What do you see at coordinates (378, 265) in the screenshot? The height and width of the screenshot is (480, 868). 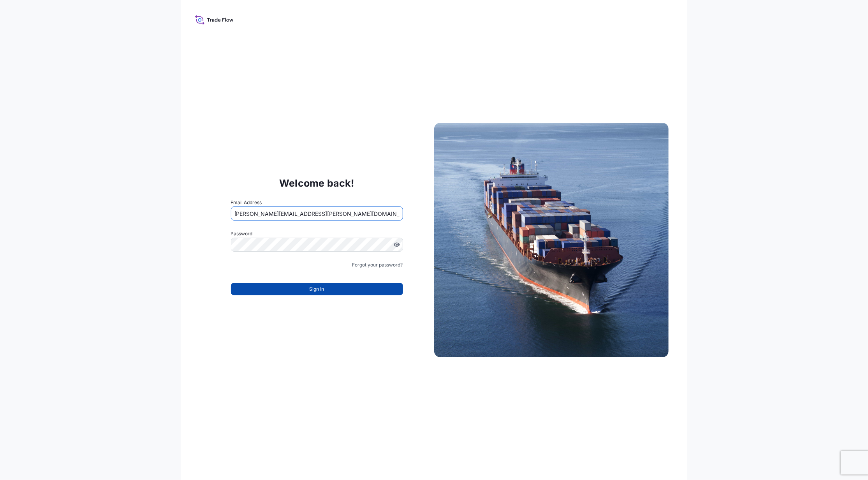 I see `a: Forgot your password?` at bounding box center [378, 265].